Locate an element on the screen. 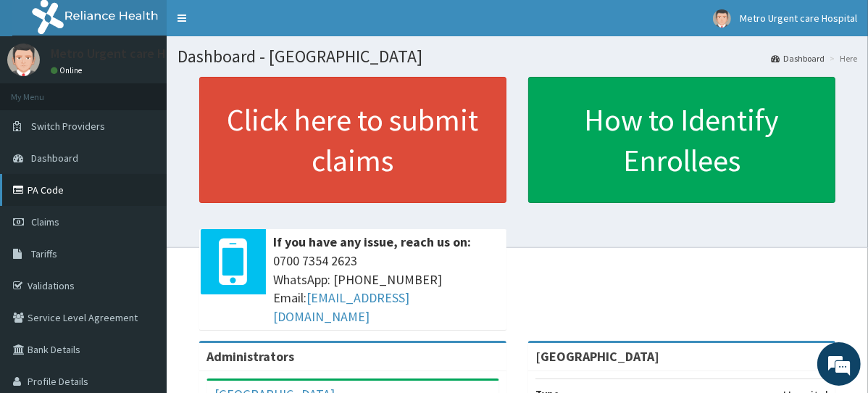  p: Metro Urgent care Hospital is located at coordinates (128, 53).